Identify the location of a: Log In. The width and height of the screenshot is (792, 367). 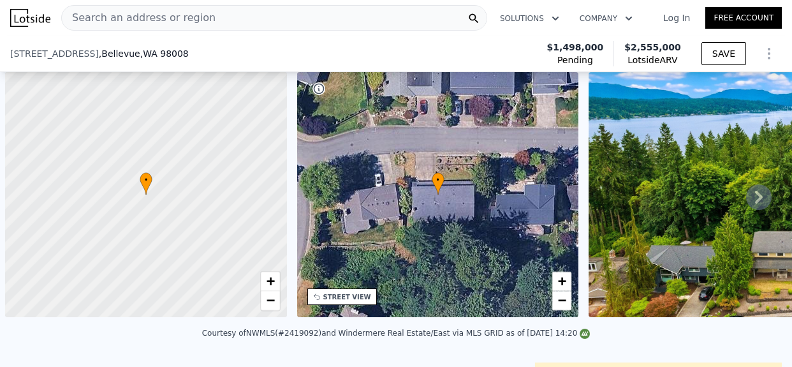
(676, 18).